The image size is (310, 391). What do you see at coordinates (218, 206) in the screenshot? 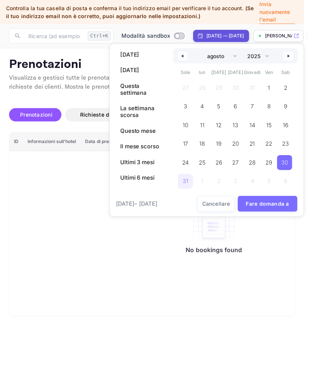
I see `font: Cancellare` at bounding box center [218, 206].